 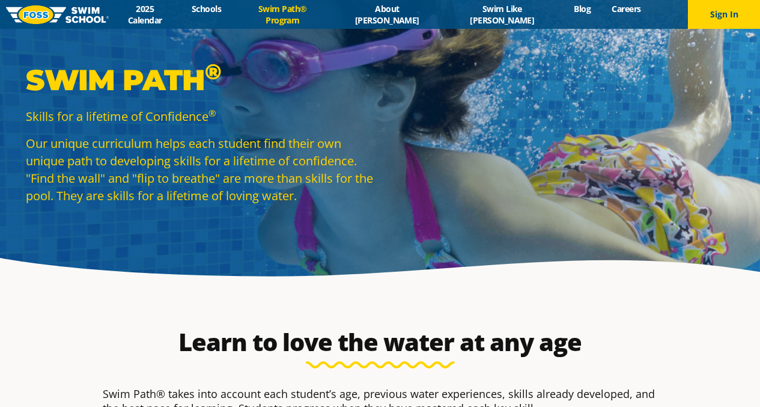 What do you see at coordinates (200, 116) in the screenshot?
I see `p: Skills for a lifetime of Confidence` at bounding box center [200, 116].